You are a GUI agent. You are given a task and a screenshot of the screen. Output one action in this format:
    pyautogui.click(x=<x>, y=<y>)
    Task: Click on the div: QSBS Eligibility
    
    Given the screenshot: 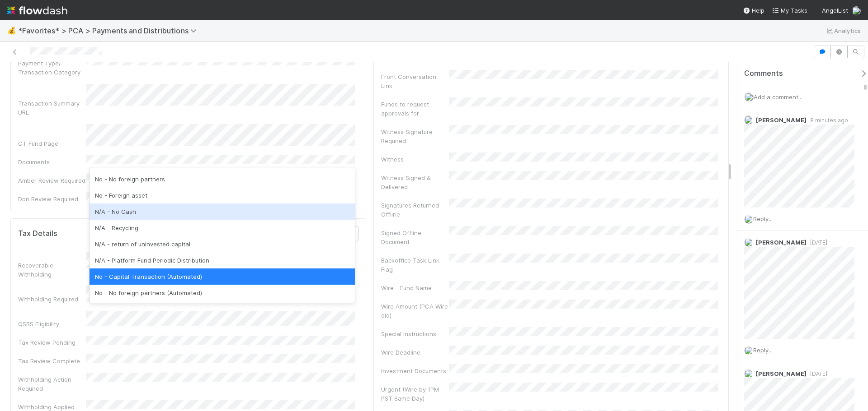 What is the action you would take?
    pyautogui.click(x=52, y=324)
    